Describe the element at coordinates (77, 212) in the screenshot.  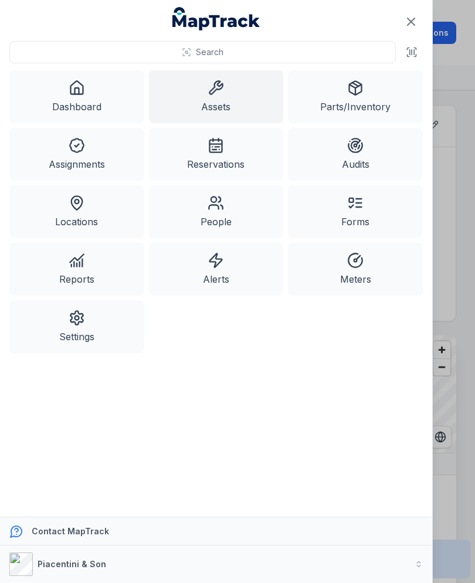
I see `a: Locations` at that location.